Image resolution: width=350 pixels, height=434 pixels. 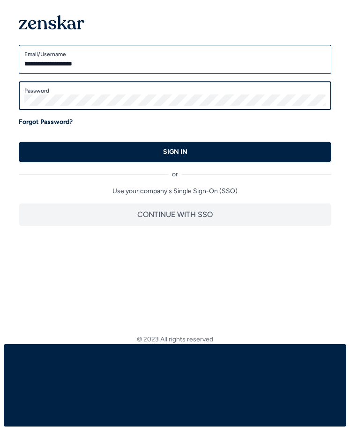 I want to click on label: Password, so click(x=175, y=91).